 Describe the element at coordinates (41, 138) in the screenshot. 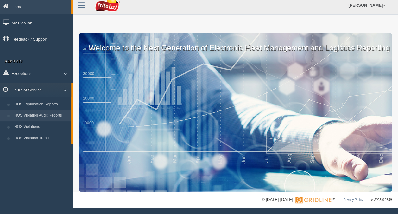

I see `a: HOS Violation Trend` at that location.